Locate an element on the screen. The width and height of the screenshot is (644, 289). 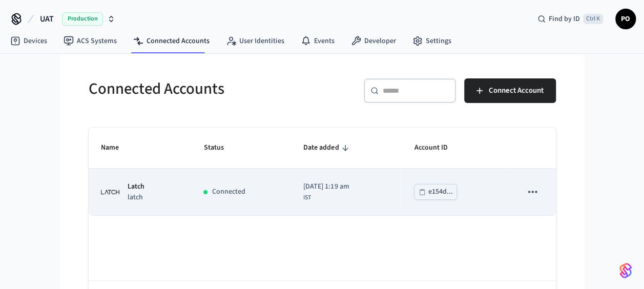
img: Latch Building is located at coordinates (110, 192).